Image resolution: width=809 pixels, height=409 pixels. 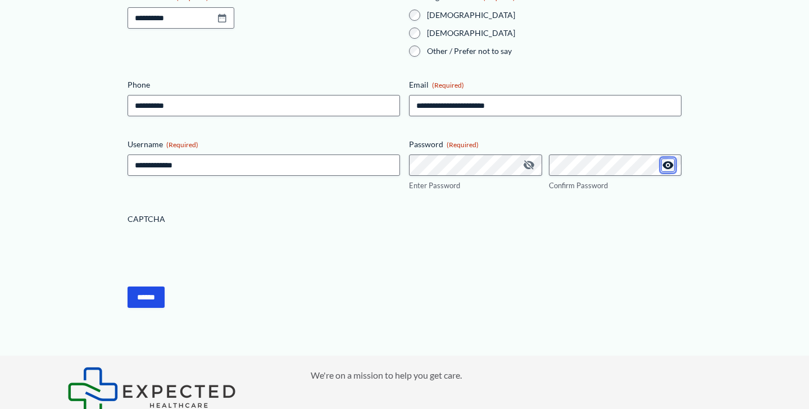 What do you see at coordinates (554, 51) in the screenshot?
I see `label: Other / Prefer not to say` at bounding box center [554, 51].